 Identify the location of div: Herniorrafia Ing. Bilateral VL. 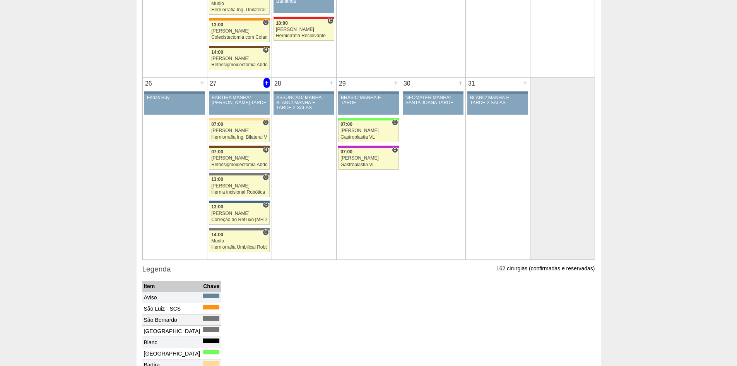
(239, 137).